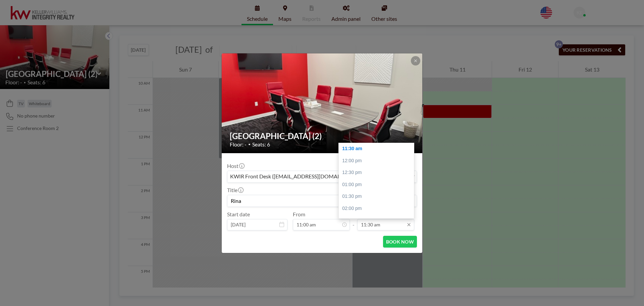 The width and height of the screenshot is (644, 306). What do you see at coordinates (378, 173) in the screenshot?
I see `div: 12:30 pm` at bounding box center [378, 173].